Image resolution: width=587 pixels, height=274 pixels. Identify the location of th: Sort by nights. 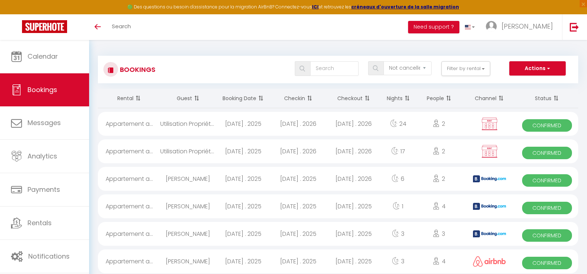
(398, 98).